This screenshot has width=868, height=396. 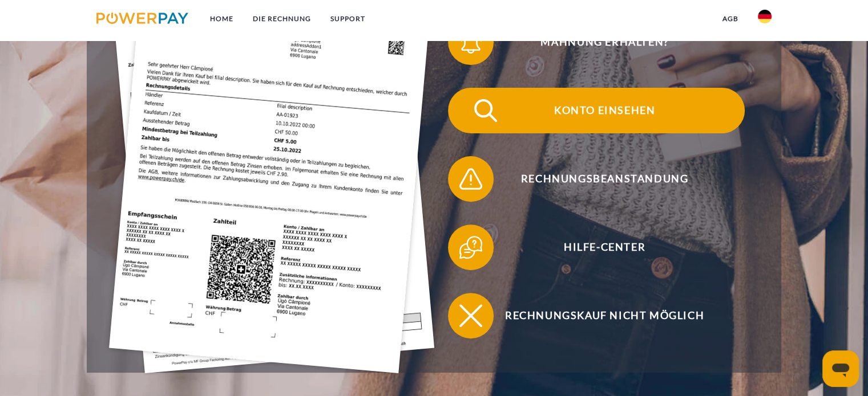 What do you see at coordinates (596, 316) in the screenshot?
I see `button: Rechnungskauf nicht möglich` at bounding box center [596, 316].